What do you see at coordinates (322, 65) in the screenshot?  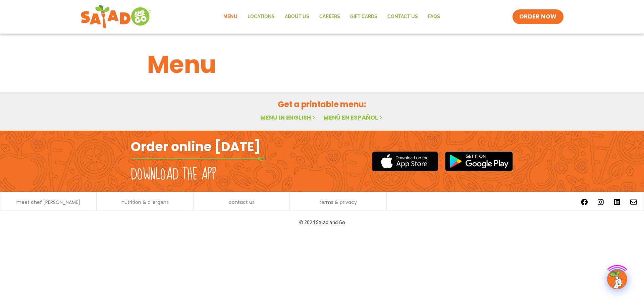 I see `h1: Menu` at bounding box center [322, 65].